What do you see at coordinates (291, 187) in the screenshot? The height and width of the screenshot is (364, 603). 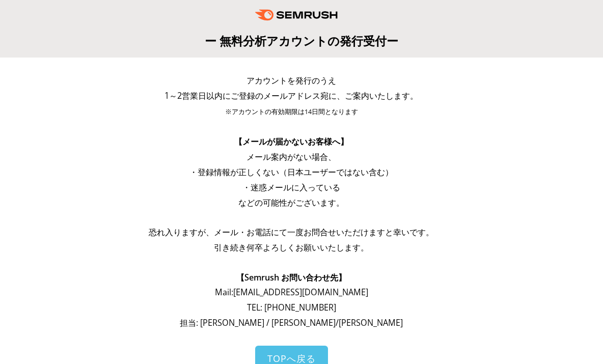 I see `span: ・迷惑メールに入っている` at bounding box center [291, 187].